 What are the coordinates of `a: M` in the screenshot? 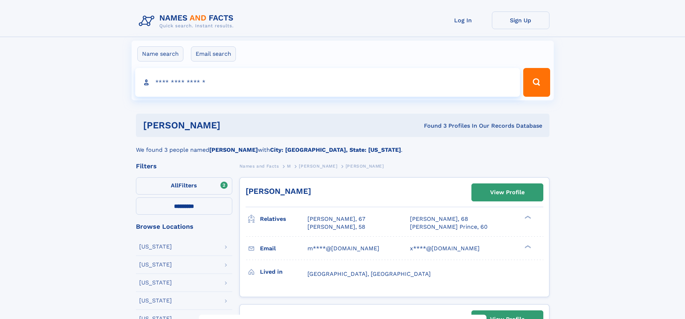 It's located at (289, 166).